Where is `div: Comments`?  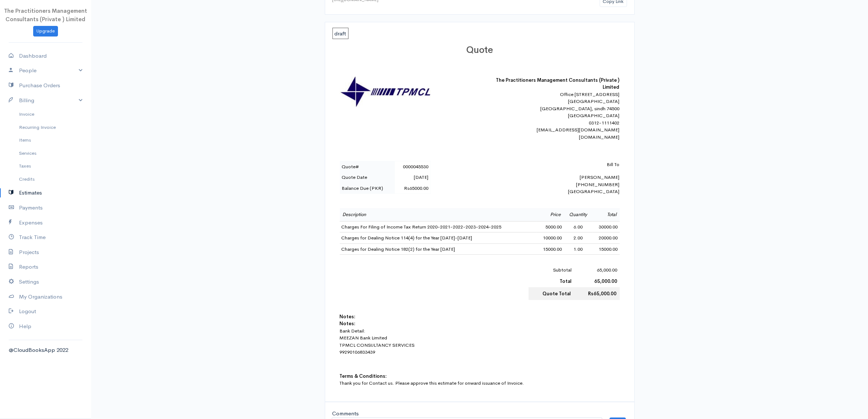
div: Comments is located at coordinates (480, 413).